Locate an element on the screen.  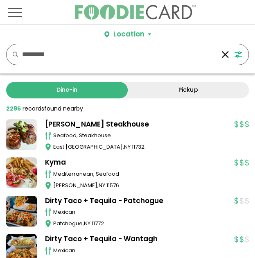
span: 11576 is located at coordinates (113, 185).